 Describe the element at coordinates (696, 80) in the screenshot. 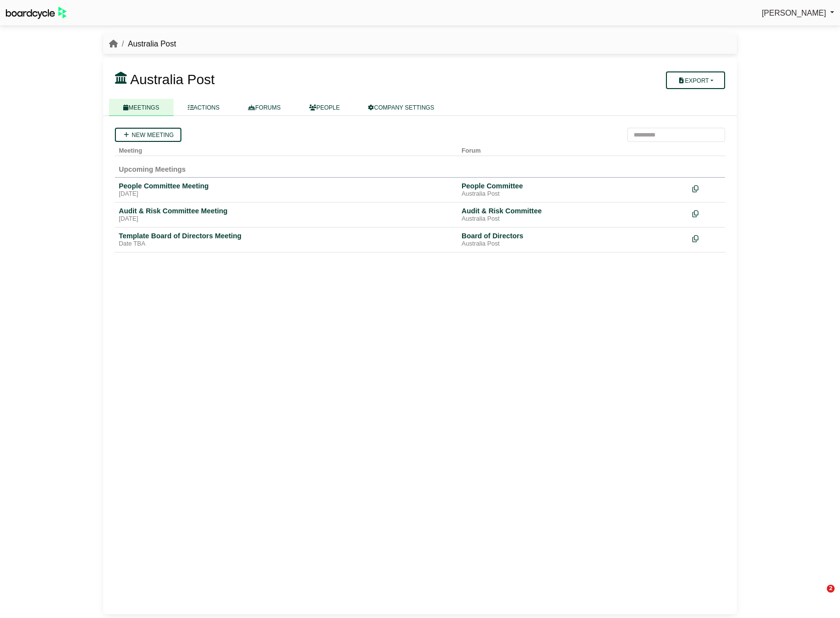

I see `button: Export` at that location.